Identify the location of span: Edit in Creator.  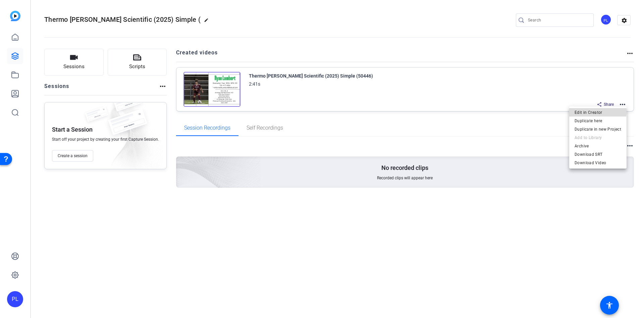
(598, 113).